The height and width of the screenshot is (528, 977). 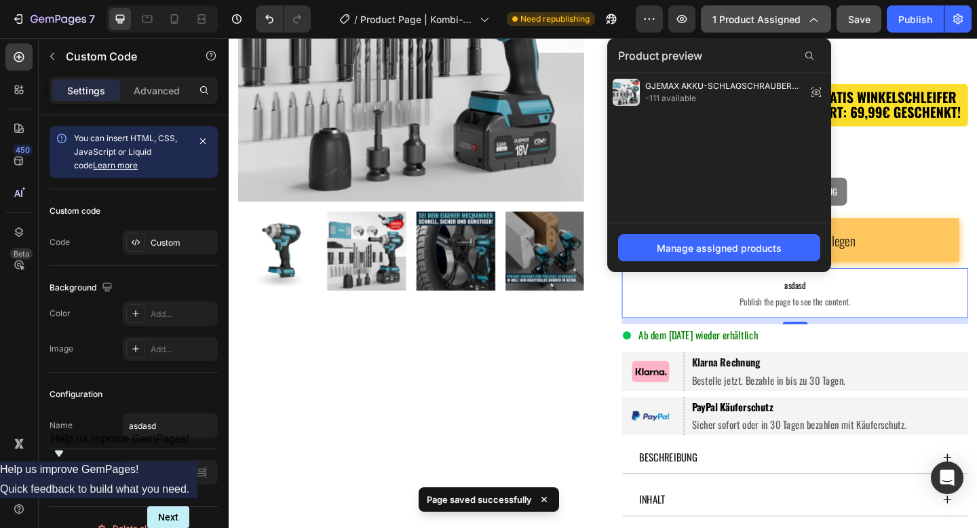 What do you see at coordinates (60, 313) in the screenshot?
I see `div: Color` at bounding box center [60, 313].